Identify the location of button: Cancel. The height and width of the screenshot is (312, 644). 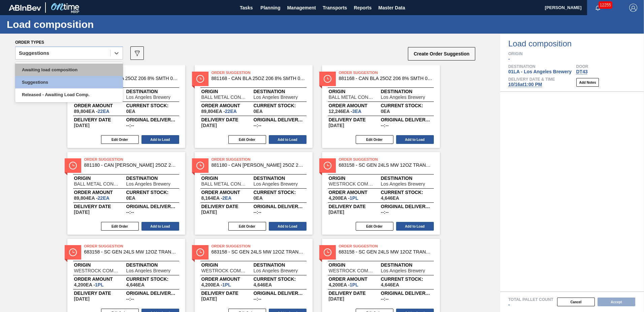
(576, 302).